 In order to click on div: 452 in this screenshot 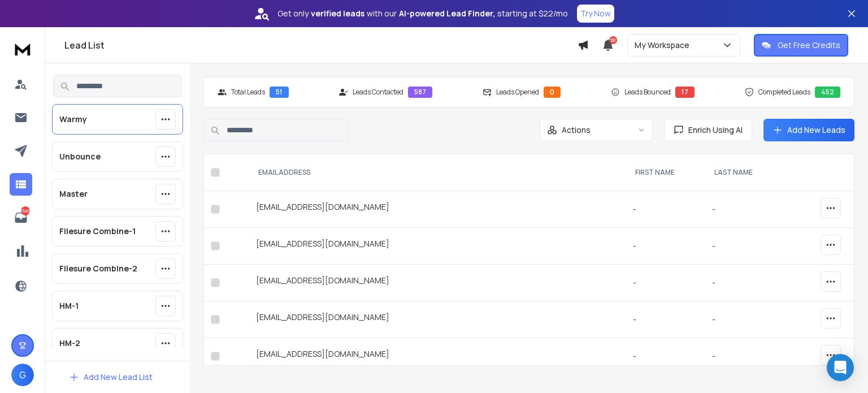, I will do `click(828, 92)`.